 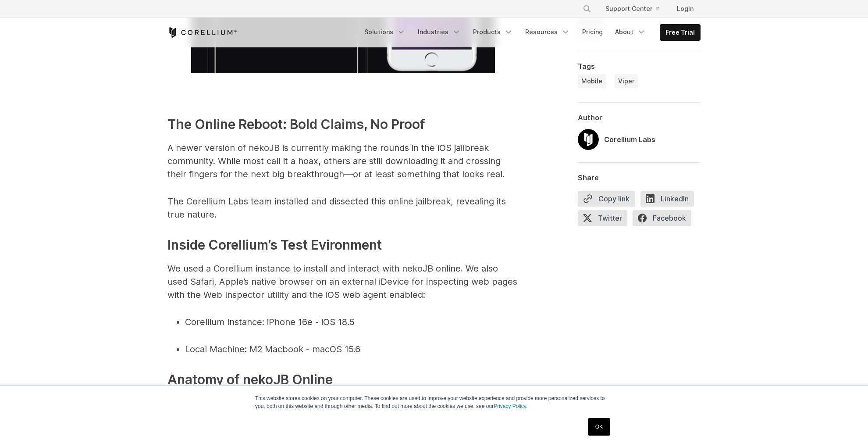 I want to click on button: Copy link, so click(x=606, y=199).